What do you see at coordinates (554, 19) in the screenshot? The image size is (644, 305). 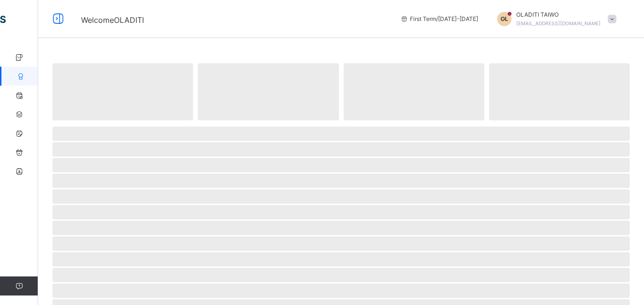 I see `div: OLADITITAIWO` at bounding box center [554, 19].